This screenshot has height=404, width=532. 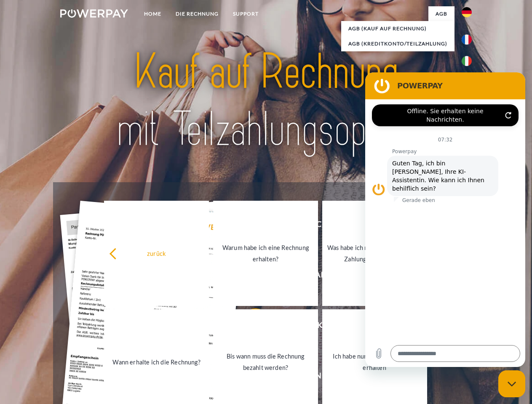 What do you see at coordinates (374, 253) in the screenshot?
I see `div: Was habe ich noch offen, ist meine Zahlung eingegangen?` at bounding box center [374, 253].